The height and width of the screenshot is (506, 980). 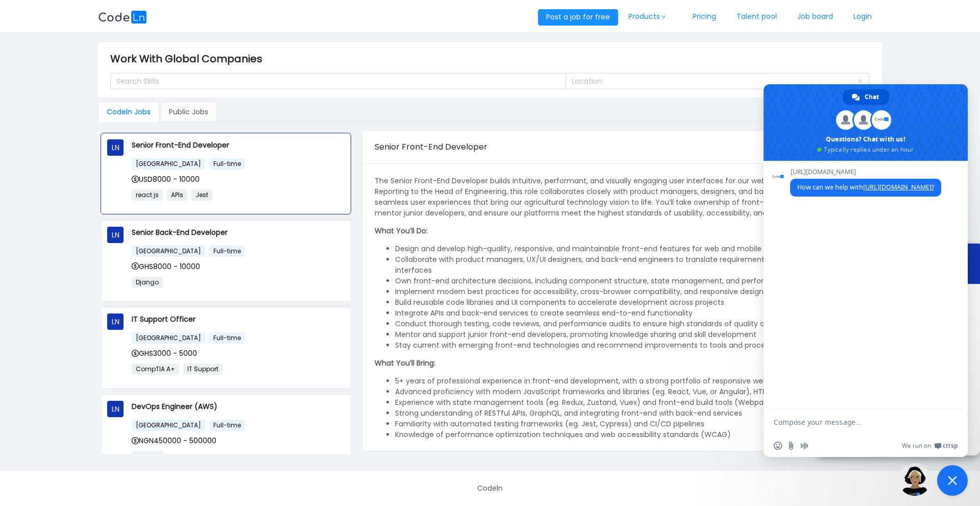 I want to click on span: We run on, so click(x=916, y=446).